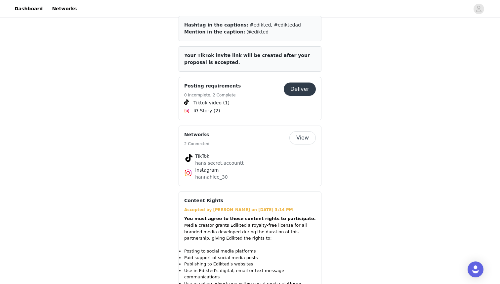 Image resolution: width=500 pixels, height=284 pixels. Describe the element at coordinates (258, 32) in the screenshot. I see `span: @edikted` at that location.